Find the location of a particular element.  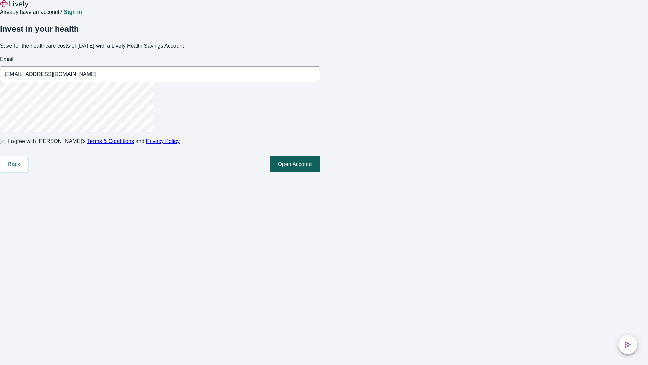

div: Sign in is located at coordinates (73, 12).